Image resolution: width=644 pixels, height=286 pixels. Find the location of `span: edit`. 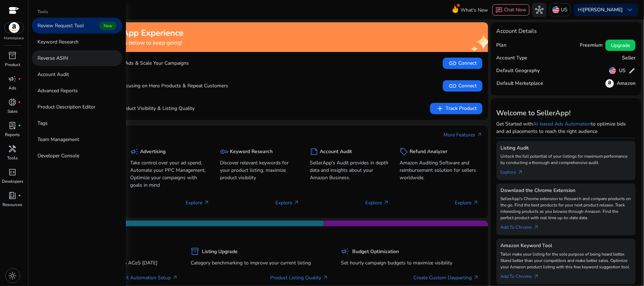

span: edit is located at coordinates (632, 71).